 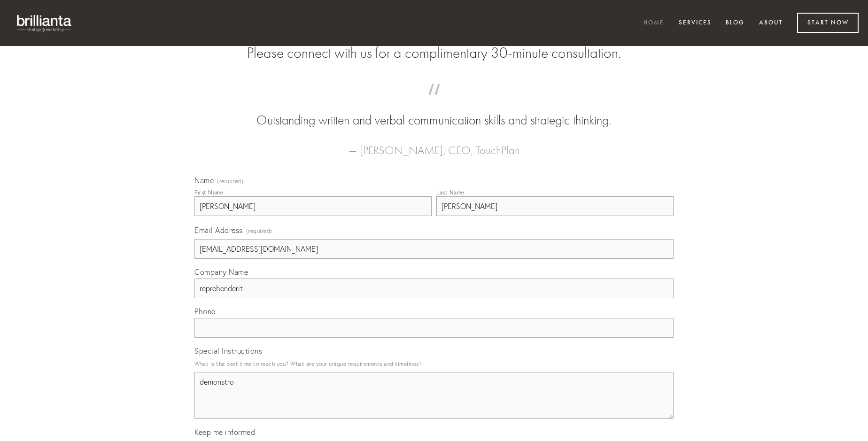 What do you see at coordinates (221, 272) in the screenshot?
I see `span: Company Name` at bounding box center [221, 272].